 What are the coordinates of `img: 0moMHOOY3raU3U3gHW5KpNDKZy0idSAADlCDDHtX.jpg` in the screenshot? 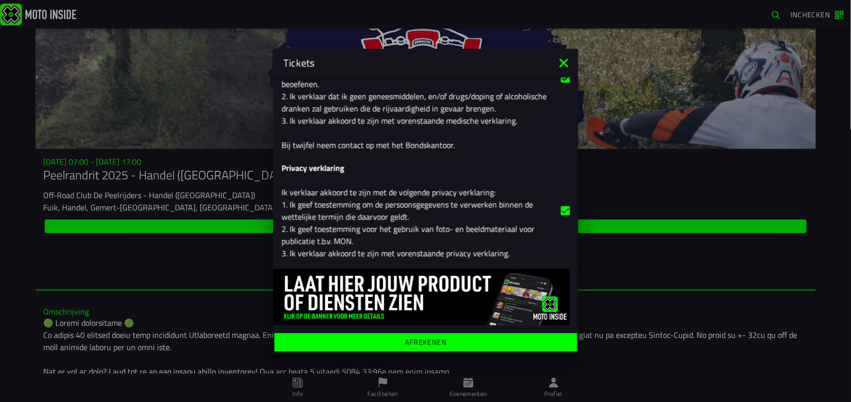 It's located at (422, 297).